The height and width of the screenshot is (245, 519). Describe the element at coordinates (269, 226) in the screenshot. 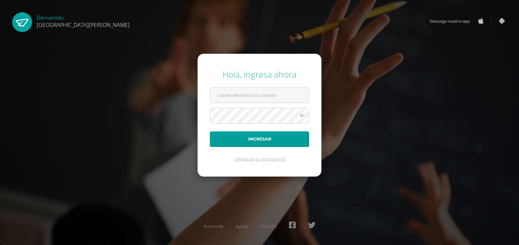

I see `a: Presskit` at that location.